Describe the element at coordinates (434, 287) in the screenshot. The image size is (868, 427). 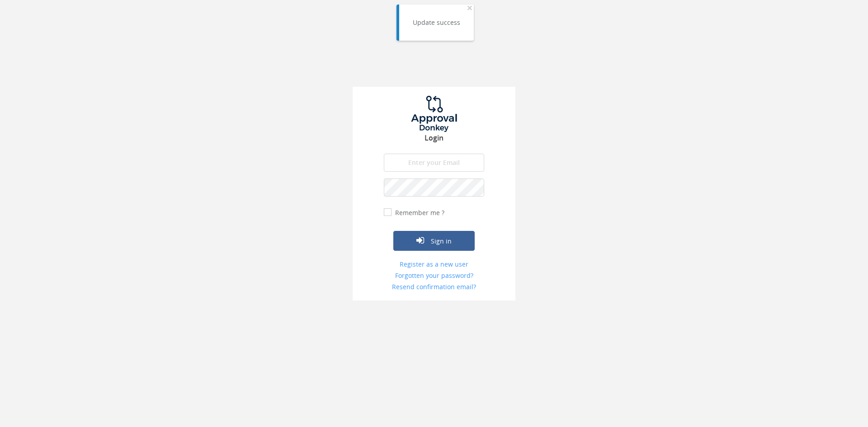
I see `a: Resend confirmation email?` at that location.